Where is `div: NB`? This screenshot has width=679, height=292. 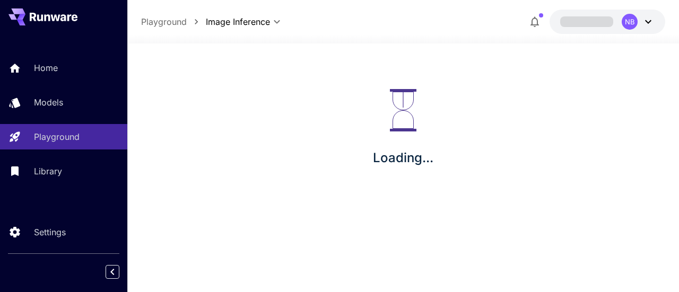
div: NB is located at coordinates (629, 22).